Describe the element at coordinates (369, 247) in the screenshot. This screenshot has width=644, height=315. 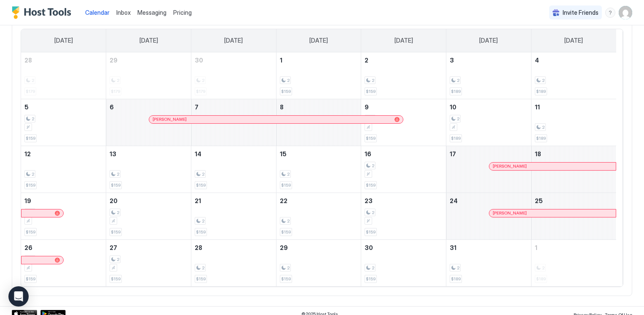
I see `span: 30` at that location.